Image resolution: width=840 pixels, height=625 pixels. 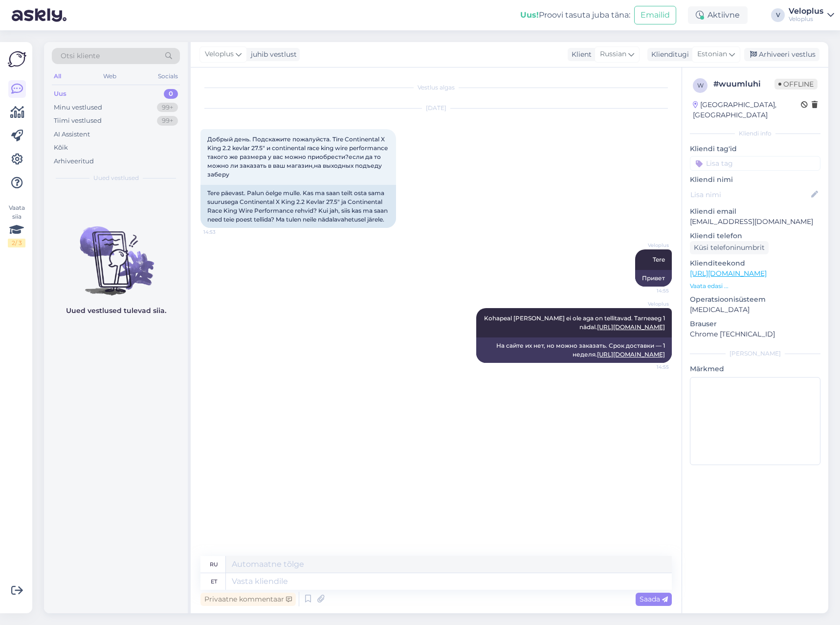 What do you see at coordinates (74, 162) in the screenshot?
I see `div: Arhiveeritud` at bounding box center [74, 162].